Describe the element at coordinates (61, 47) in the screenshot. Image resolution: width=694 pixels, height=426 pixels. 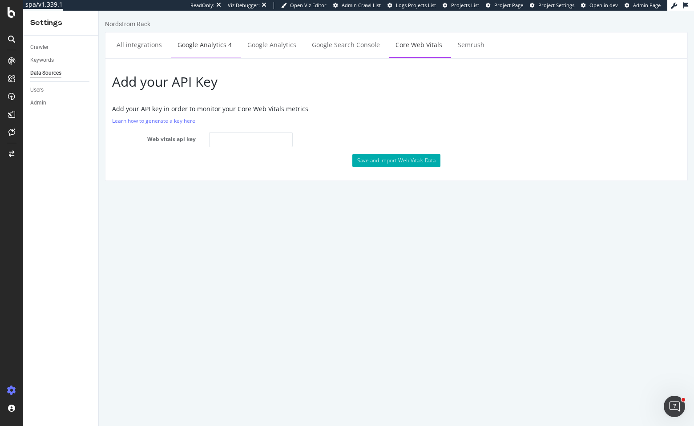
I see `a: Crawler` at that location.